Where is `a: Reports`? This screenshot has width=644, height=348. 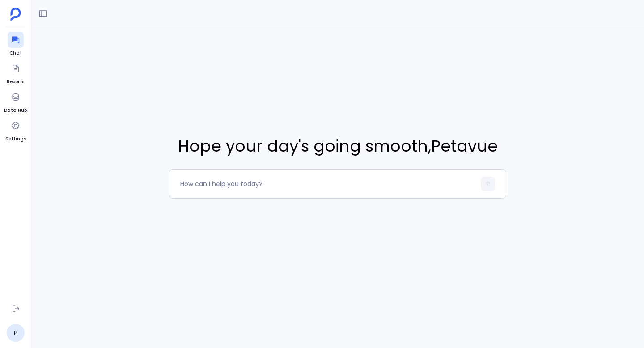
a: Reports is located at coordinates (15, 73).